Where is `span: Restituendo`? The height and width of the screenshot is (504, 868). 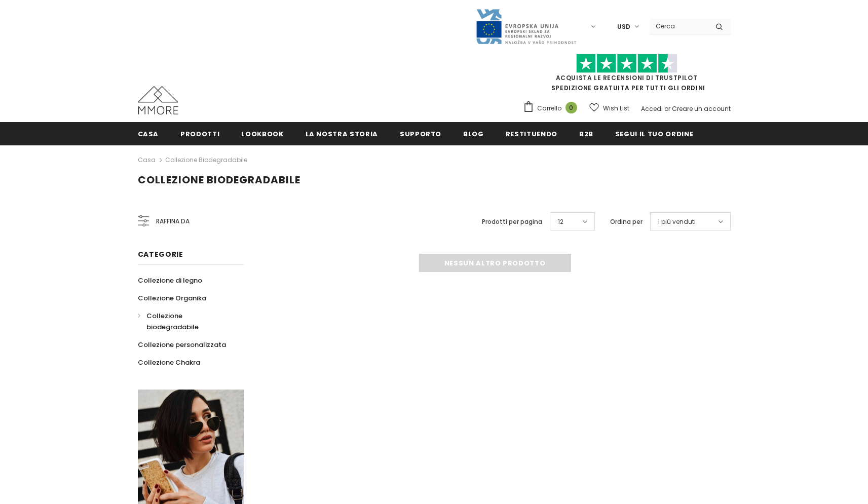 span: Restituendo is located at coordinates (531, 134).